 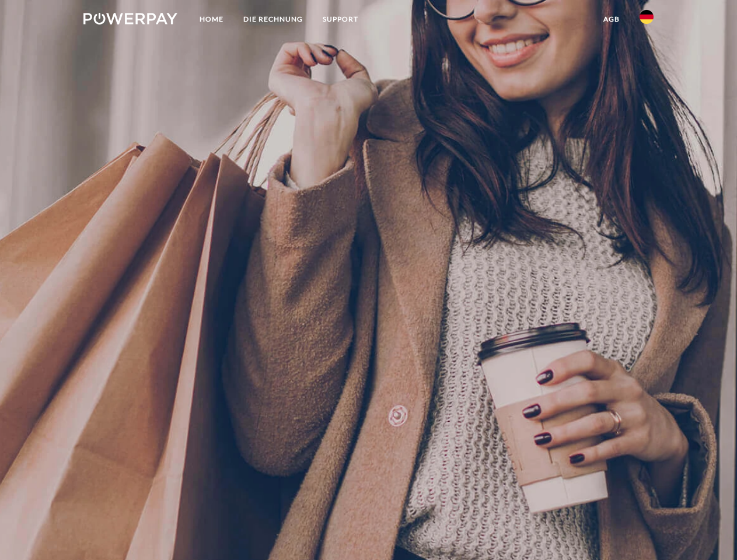 What do you see at coordinates (273, 19) in the screenshot?
I see `a: DIE RECHNUNG` at bounding box center [273, 19].